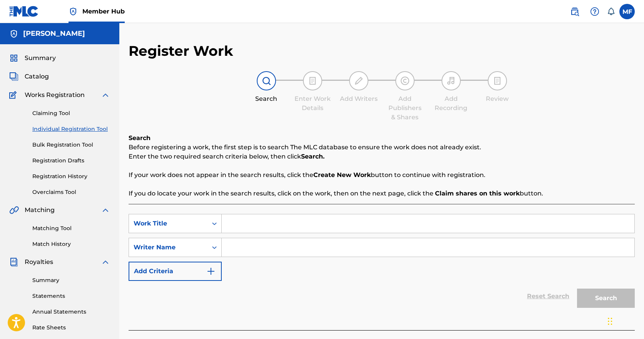 The image size is (644, 339). Describe the element at coordinates (452, 103) in the screenshot. I see `div: Add Recording` at that location.